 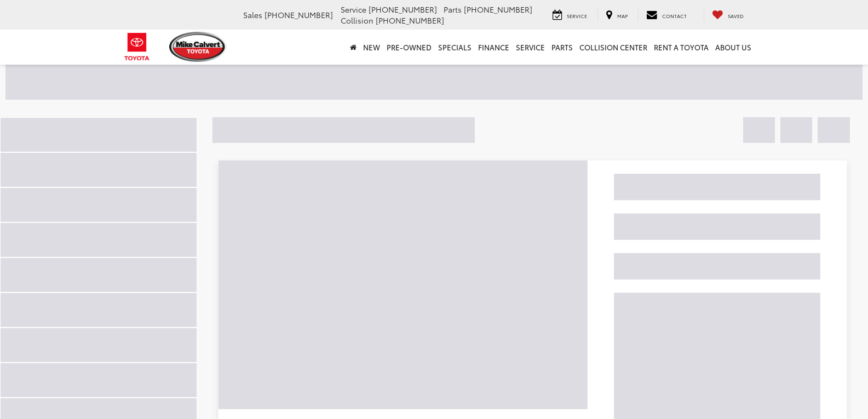 I want to click on a: Rent a Toyota, so click(x=681, y=47).